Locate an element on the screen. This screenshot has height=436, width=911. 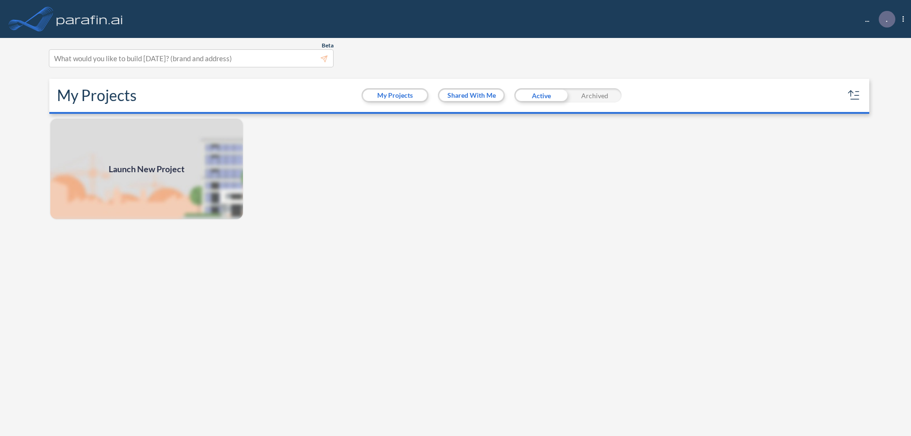
div: Archived is located at coordinates (594, 95).